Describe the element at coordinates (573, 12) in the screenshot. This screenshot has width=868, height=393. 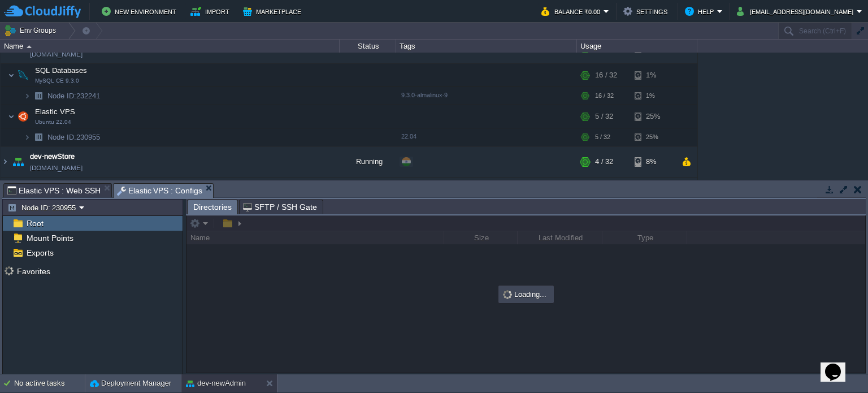
I see `button: Balance ₹0.00` at that location.